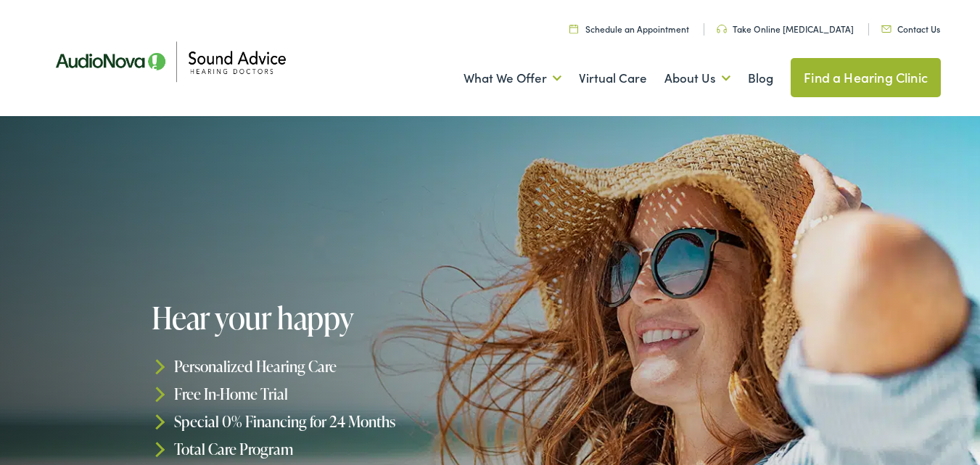 The image size is (980, 465). I want to click on li: Total Care Program, so click(323, 449).